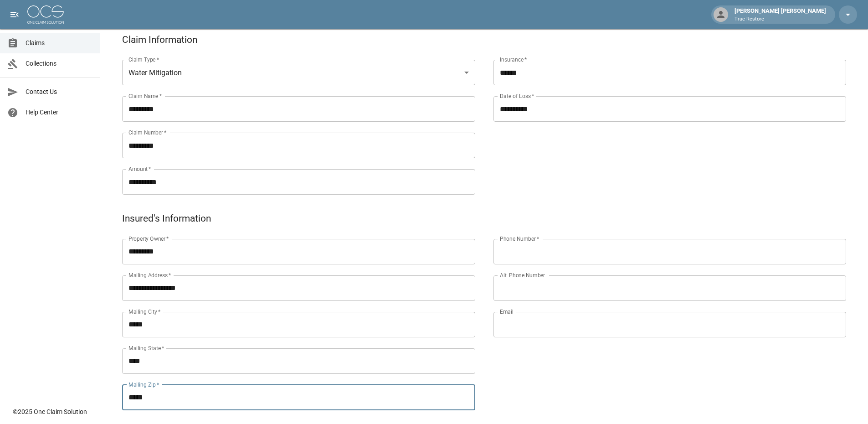  Describe the element at coordinates (15, 15) in the screenshot. I see `button: open drawer` at that location.